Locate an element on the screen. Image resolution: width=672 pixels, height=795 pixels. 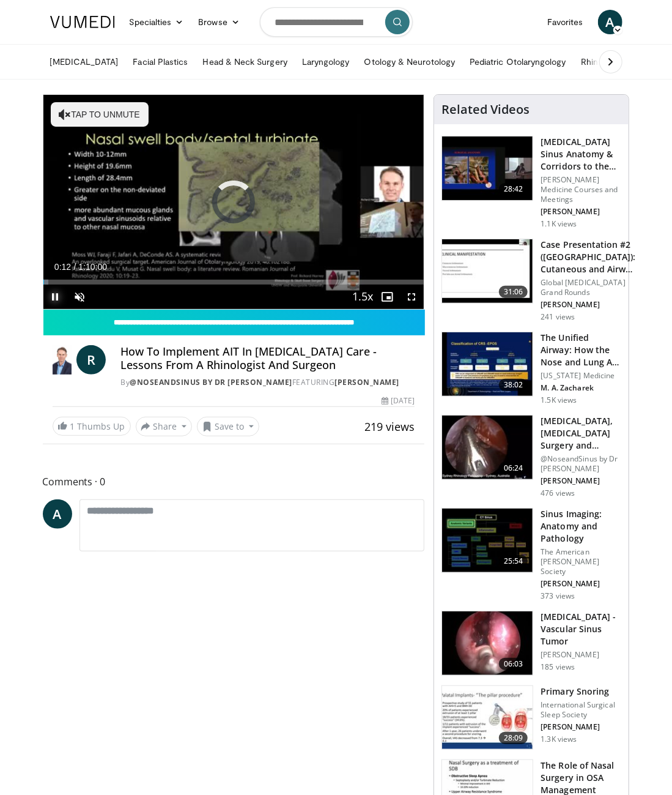
div: By FEATURING is located at coordinates (268, 382).